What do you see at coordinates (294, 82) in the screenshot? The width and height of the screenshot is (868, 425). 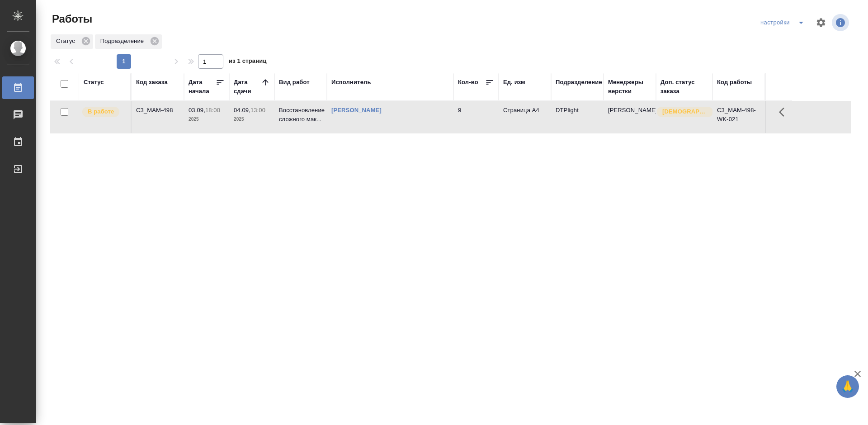 I see `div: Вид работ` at bounding box center [294, 82].